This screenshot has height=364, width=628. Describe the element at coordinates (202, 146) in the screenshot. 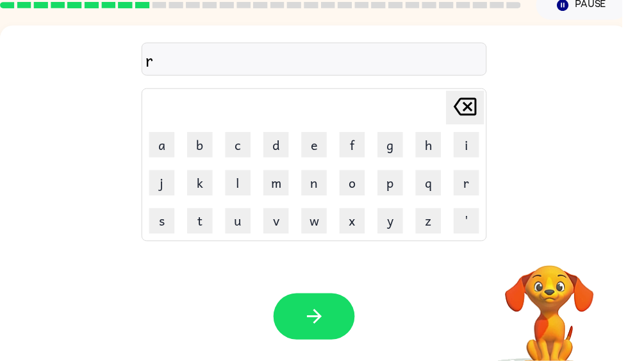

I see `button: b` at that location.